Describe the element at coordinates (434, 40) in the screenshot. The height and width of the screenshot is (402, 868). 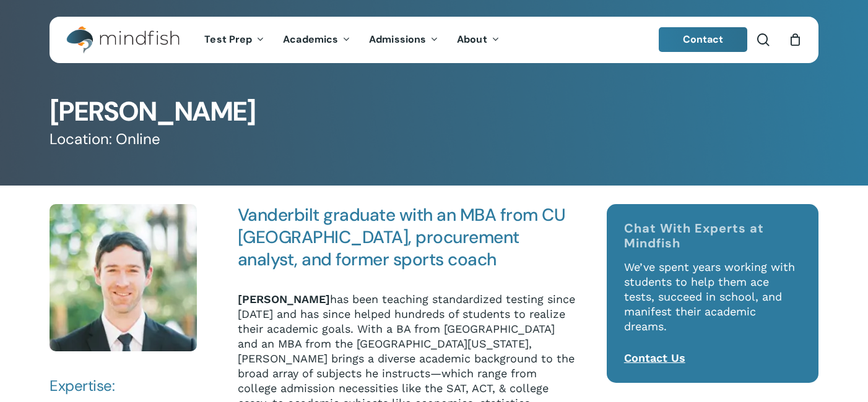
I see `header: Main Menu` at that location.